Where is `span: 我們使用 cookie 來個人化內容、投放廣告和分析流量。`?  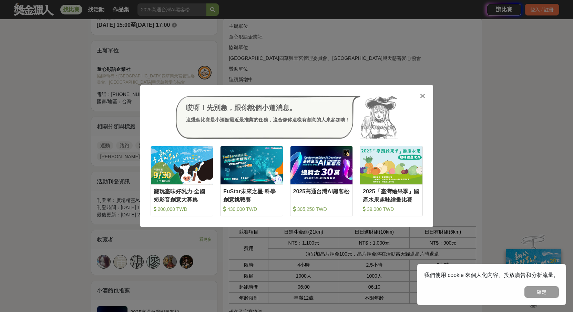
span: 我們使用 cookie 來個人化內容、投放廣告和分析流量。 is located at coordinates (491, 275).